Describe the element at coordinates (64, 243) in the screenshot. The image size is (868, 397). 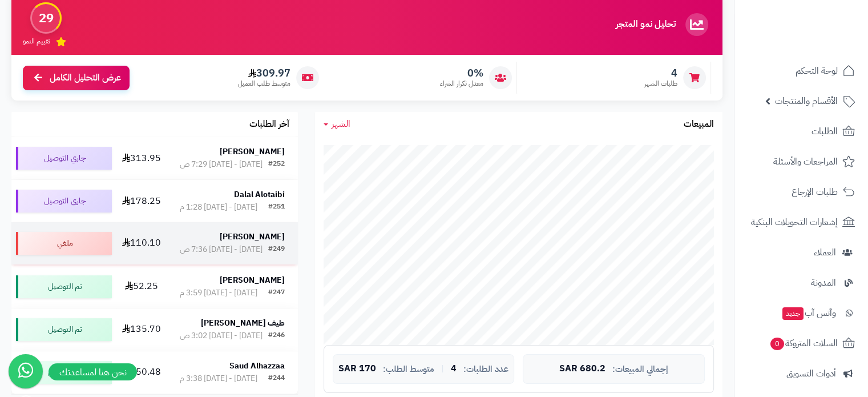
I see `div: ملغي` at that location.